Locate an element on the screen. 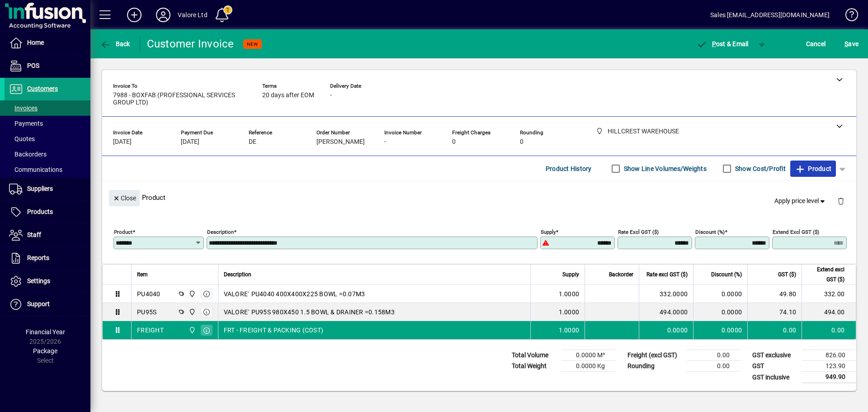 This screenshot has height=412, width=868. td: 332.00 is located at coordinates (829, 294).